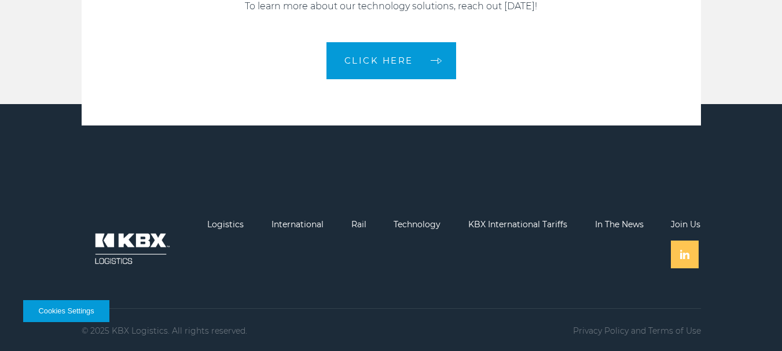  What do you see at coordinates (638, 331) in the screenshot?
I see `span: and` at bounding box center [638, 331].